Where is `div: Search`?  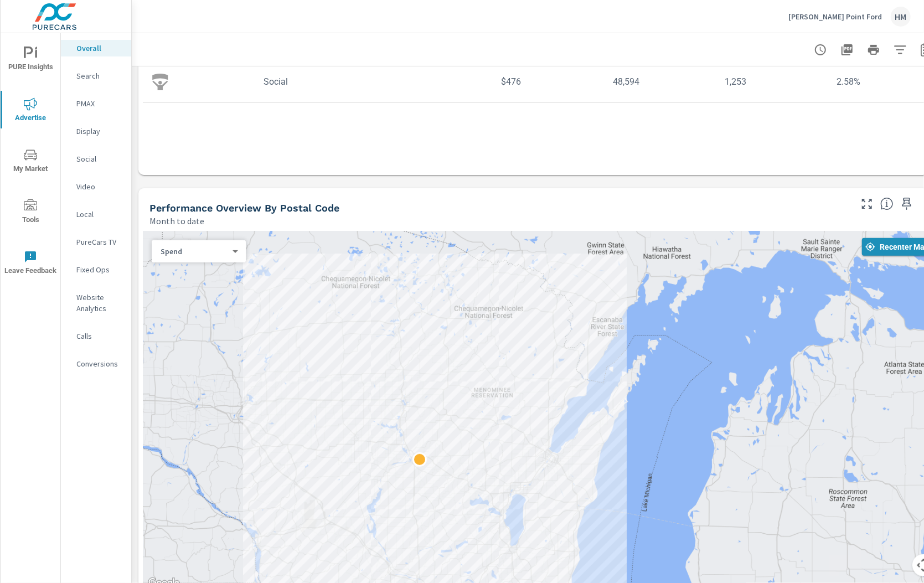
div: Search is located at coordinates (96, 76).